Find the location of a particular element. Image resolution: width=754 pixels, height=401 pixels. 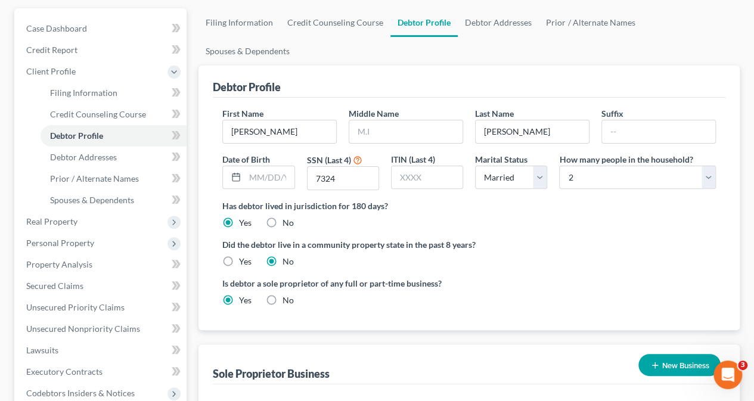

a: Unsecured Nonpriority Claims is located at coordinates (101, 329).